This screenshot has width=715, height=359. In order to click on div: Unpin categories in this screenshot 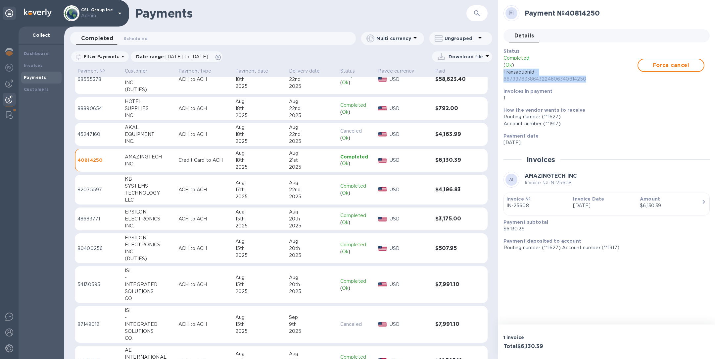, I will do `click(9, 13)`.